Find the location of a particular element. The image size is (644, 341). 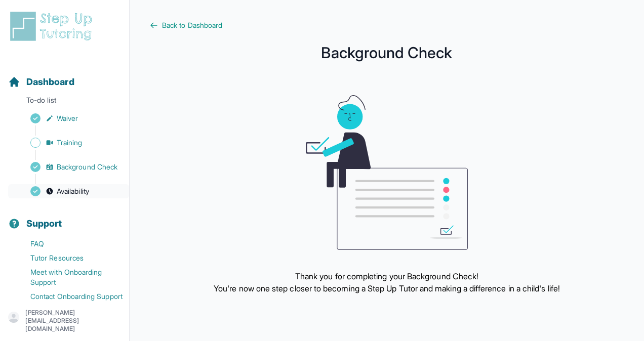

span: Dashboard is located at coordinates (50, 82).